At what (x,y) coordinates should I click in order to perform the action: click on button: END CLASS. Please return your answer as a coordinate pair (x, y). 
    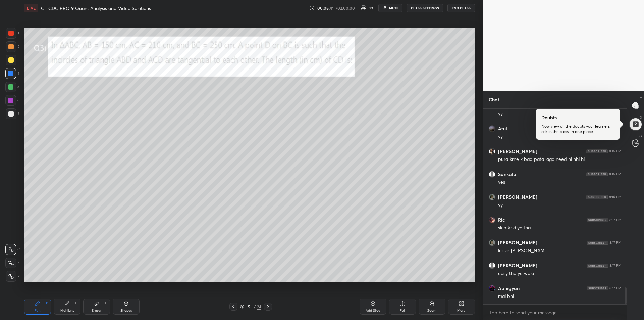
    Looking at the image, I should click on (462, 8).